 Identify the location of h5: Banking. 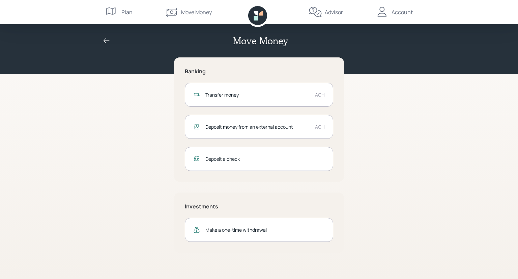
(259, 71).